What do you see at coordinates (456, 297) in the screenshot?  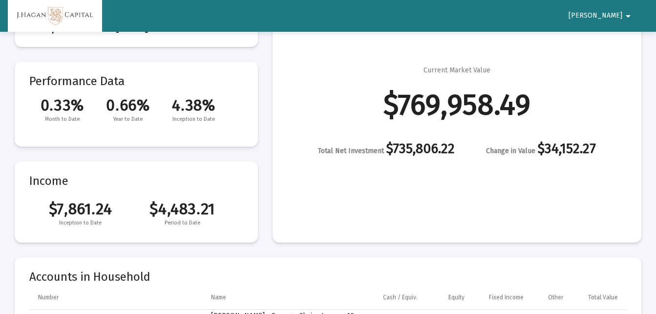 I see `div: Equity` at bounding box center [456, 297].